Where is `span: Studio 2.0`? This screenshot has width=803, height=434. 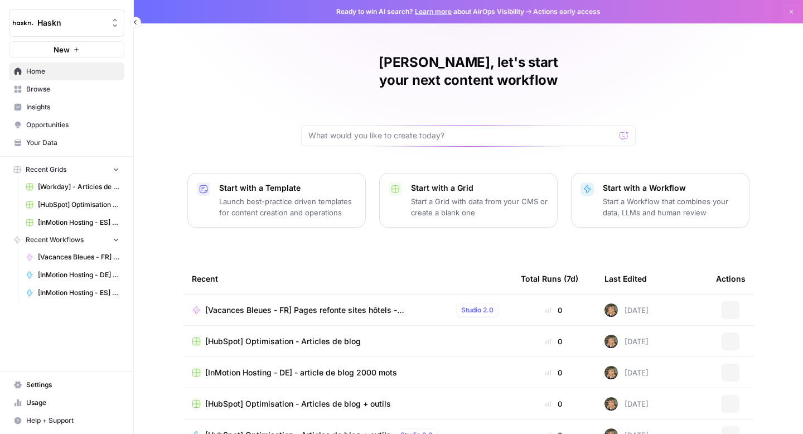
span: Studio 2.0 is located at coordinates (477, 310).